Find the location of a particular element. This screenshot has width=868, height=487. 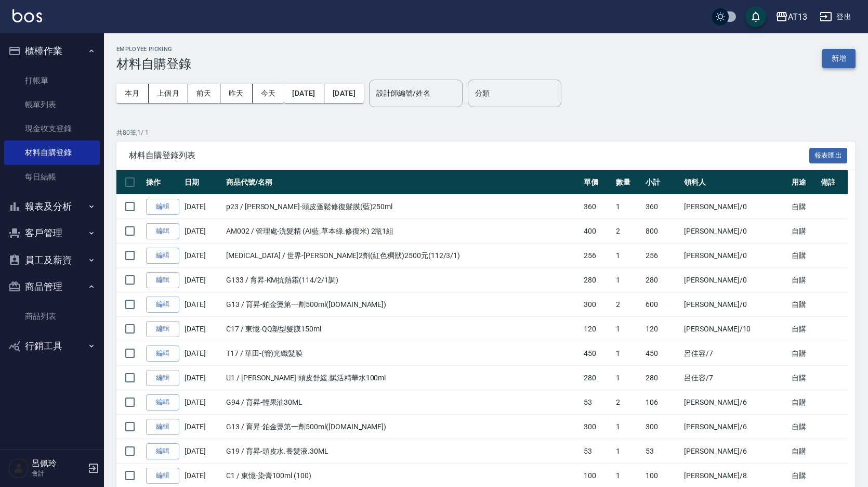

a: 材料自購登錄 is located at coordinates (52, 152).